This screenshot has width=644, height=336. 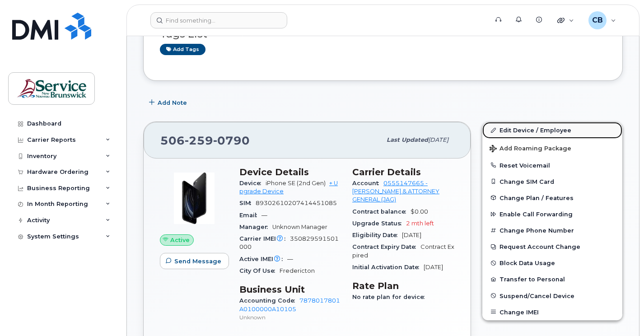 What do you see at coordinates (269, 300) in the screenshot?
I see `span: Accounting Code` at bounding box center [269, 300].